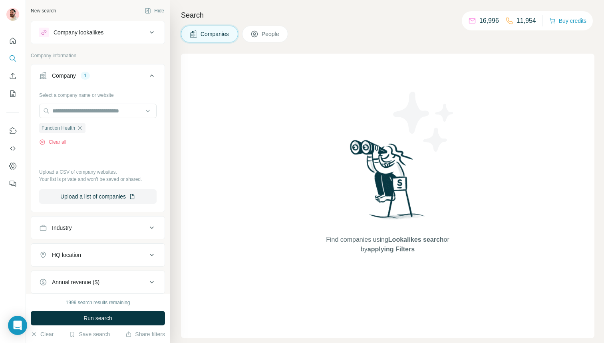 The image size is (604, 343). What do you see at coordinates (388, 15) in the screenshot?
I see `h4: Search` at bounding box center [388, 15].